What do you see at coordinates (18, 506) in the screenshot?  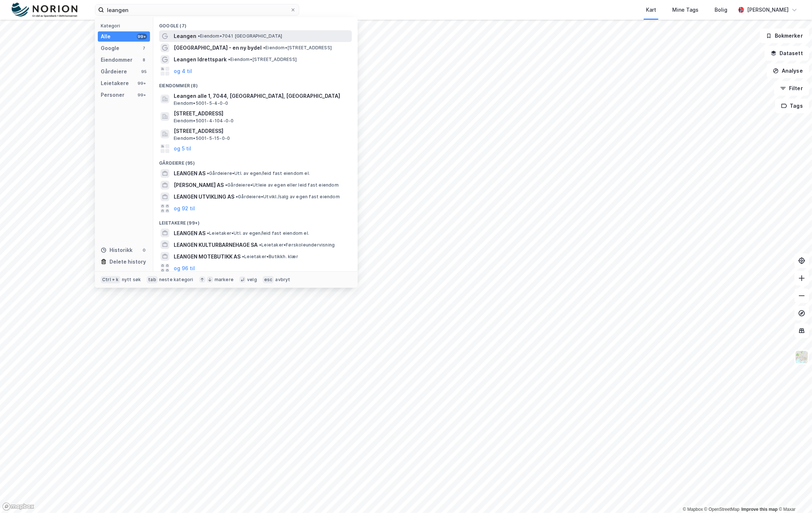 I see `a: Mapbox homepage` at bounding box center [18, 506].